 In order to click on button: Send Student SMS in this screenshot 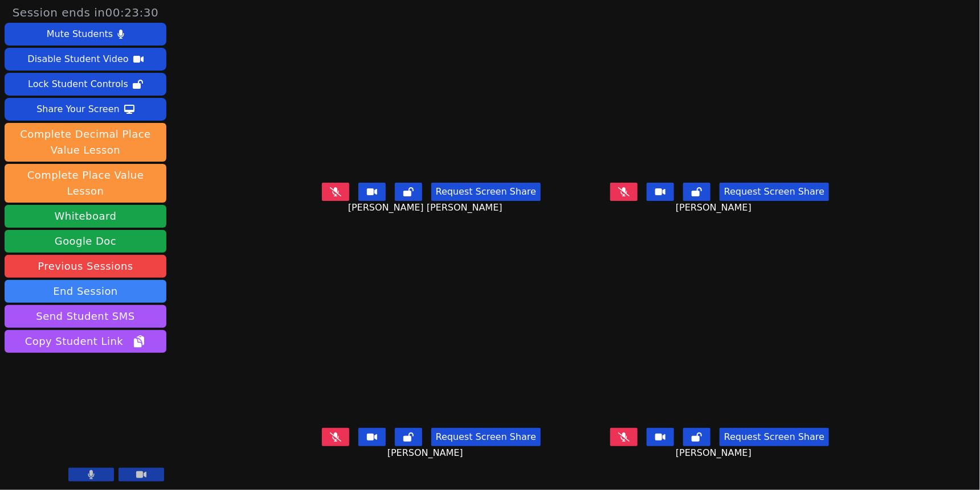, I will do `click(85, 317)`.